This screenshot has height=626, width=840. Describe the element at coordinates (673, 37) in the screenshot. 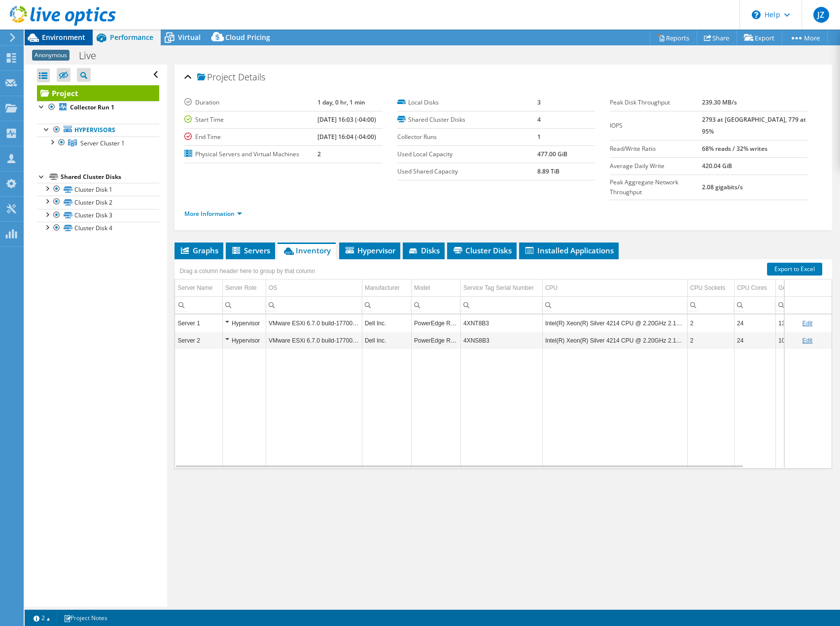

I see `a: Reports` at that location.